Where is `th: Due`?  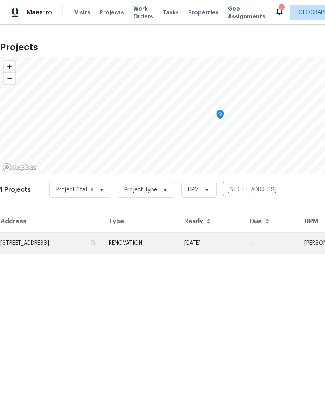
th: Due is located at coordinates (271, 221).